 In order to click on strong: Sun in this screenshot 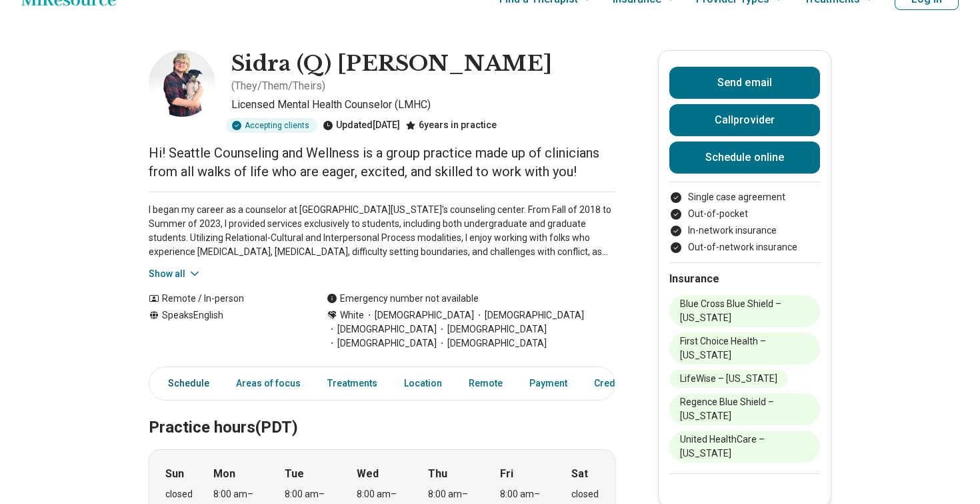, I will do `click(174, 474)`.